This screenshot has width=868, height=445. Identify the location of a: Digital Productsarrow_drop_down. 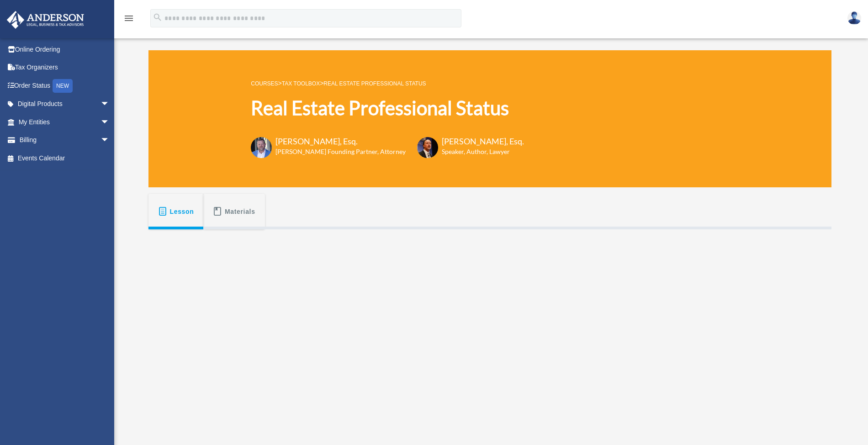
(65, 104).